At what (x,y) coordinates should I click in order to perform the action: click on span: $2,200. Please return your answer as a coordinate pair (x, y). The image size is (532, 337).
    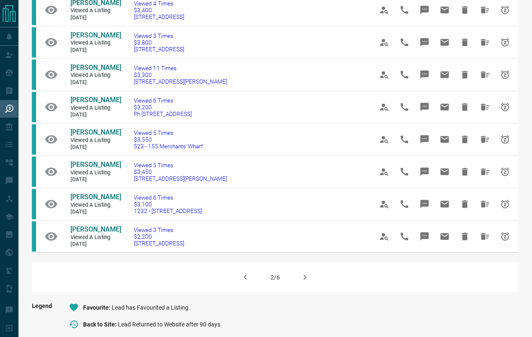
    Looking at the image, I should click on (159, 236).